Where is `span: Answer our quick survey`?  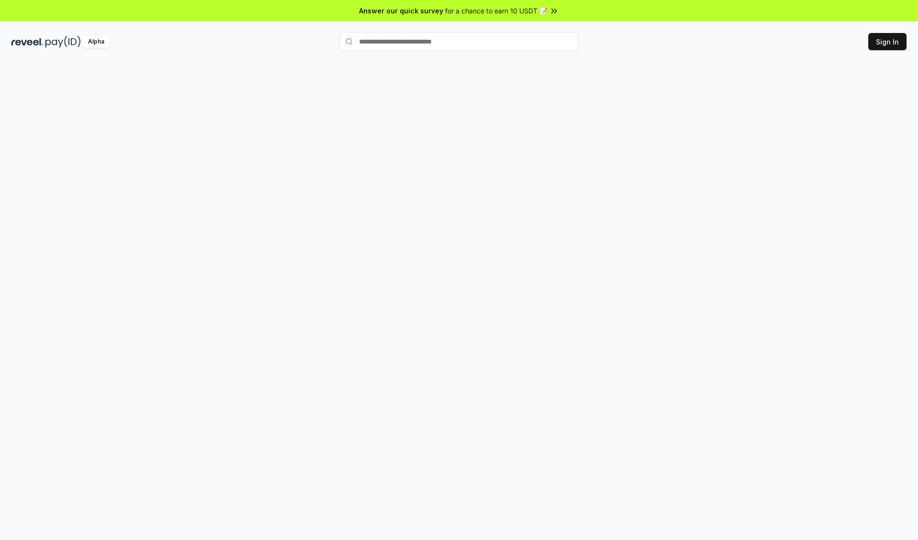
span: Answer our quick survey is located at coordinates (401, 11).